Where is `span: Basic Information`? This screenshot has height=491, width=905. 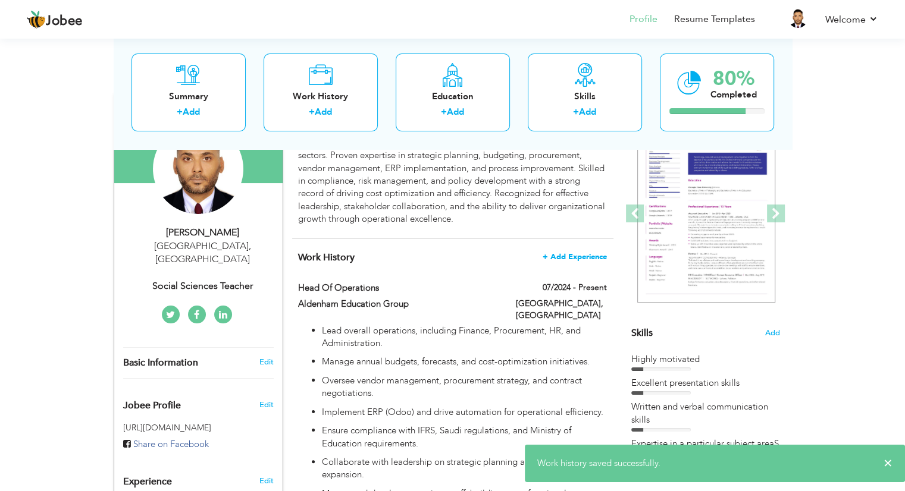 span: Basic Information is located at coordinates (161, 363).